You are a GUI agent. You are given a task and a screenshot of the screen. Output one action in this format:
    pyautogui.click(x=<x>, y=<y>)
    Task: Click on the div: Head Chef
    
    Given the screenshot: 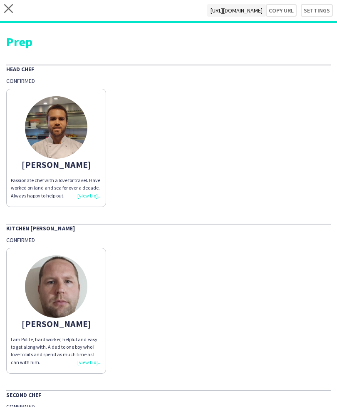 What is the action you would take?
    pyautogui.click(x=169, y=69)
    